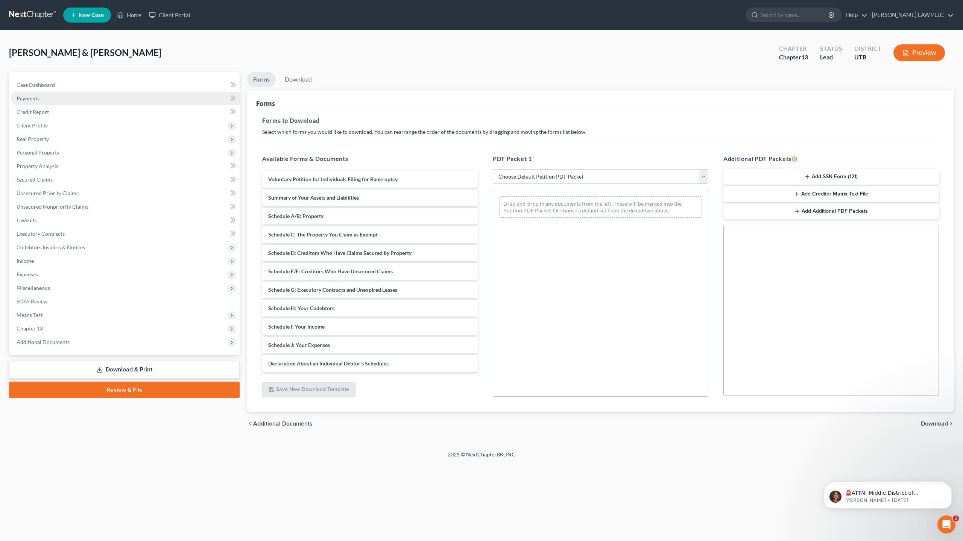  Describe the element at coordinates (28, 98) in the screenshot. I see `span: Payments` at that location.